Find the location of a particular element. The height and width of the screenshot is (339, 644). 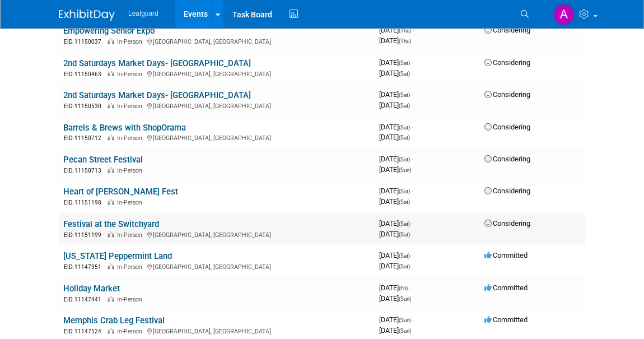

a: Barrels & Brews with ShopOrama is located at coordinates (124, 128).